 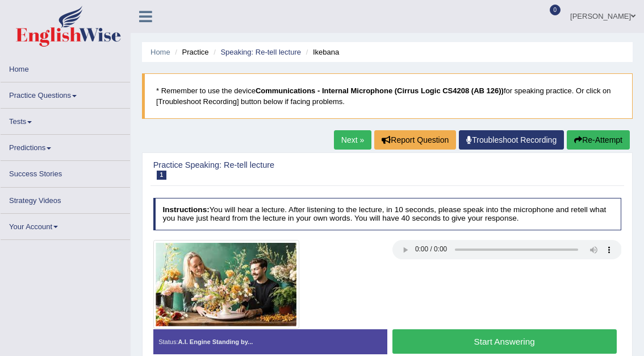 I want to click on a: Strategy Videos, so click(x=66, y=198).